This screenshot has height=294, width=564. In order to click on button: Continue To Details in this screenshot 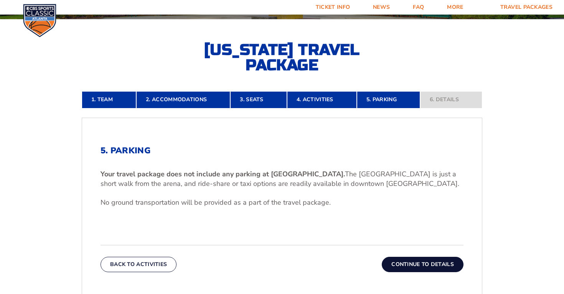, I will do `click(422, 265)`.